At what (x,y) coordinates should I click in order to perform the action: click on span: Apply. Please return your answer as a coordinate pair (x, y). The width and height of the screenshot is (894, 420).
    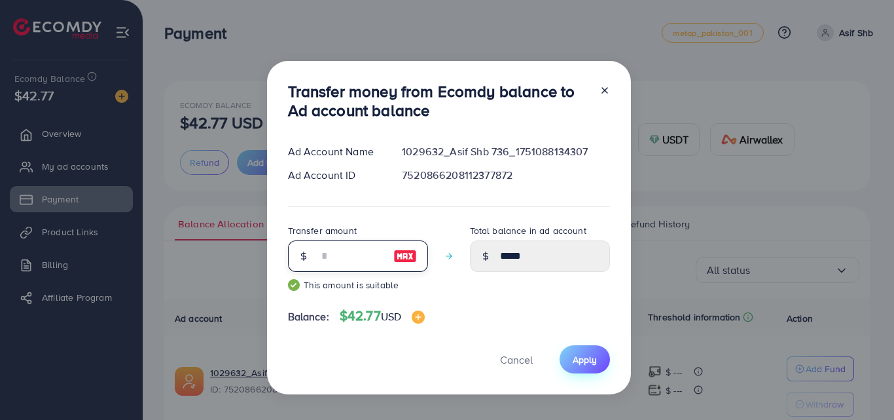
    Looking at the image, I should click on (585, 359).